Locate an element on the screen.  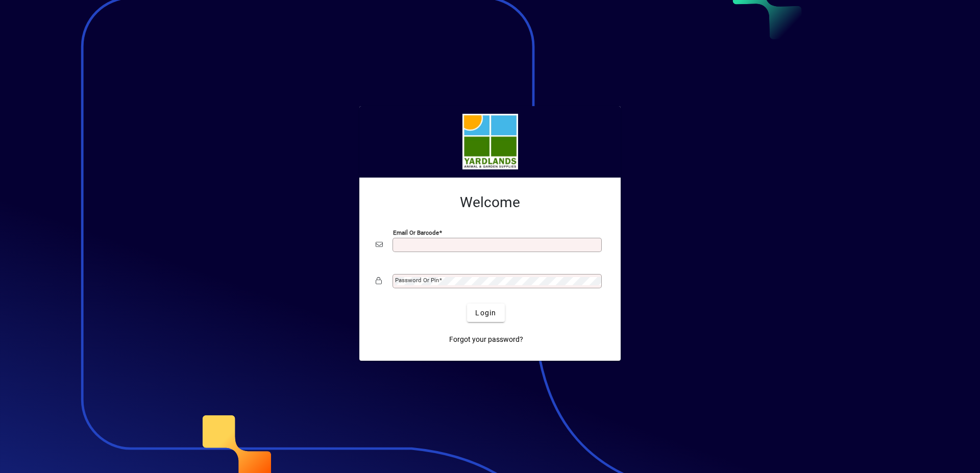
span: Forgot your password? is located at coordinates (486, 339).